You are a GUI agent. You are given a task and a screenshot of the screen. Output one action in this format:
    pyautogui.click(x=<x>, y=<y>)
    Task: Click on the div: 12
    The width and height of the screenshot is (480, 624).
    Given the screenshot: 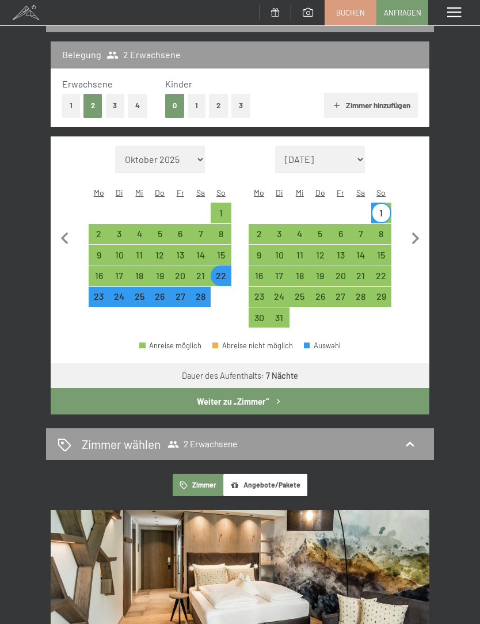 What is the action you would take?
    pyautogui.click(x=159, y=259)
    